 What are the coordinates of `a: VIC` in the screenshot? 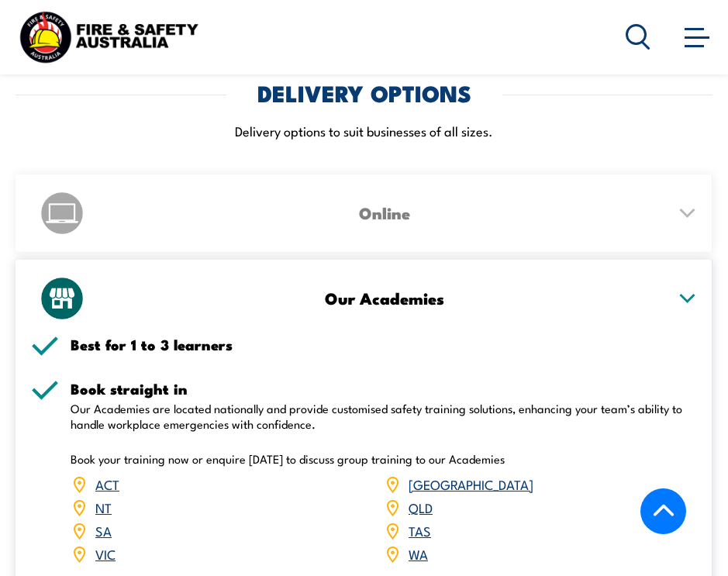 It's located at (106, 554).